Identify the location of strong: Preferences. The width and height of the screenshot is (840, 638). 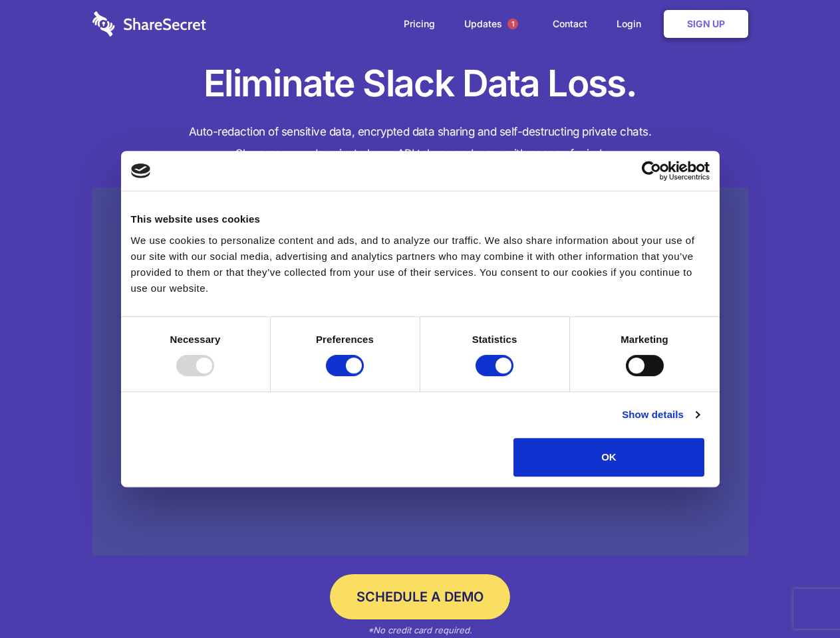
(344, 339).